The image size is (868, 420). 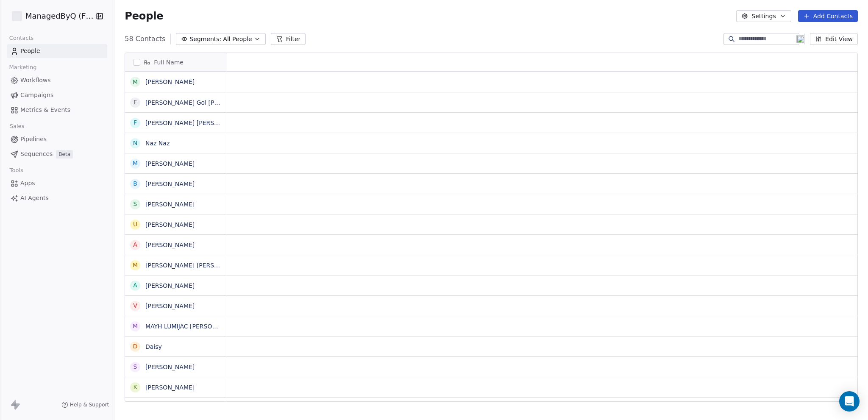 What do you see at coordinates (56, 109) in the screenshot?
I see `a: Metrics & Events` at bounding box center [56, 109].